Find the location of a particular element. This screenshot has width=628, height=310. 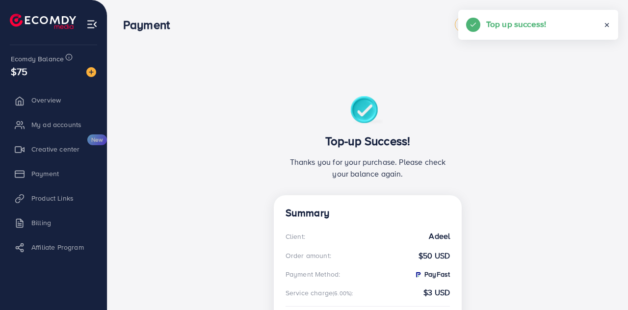

img: success is located at coordinates (368, 111).